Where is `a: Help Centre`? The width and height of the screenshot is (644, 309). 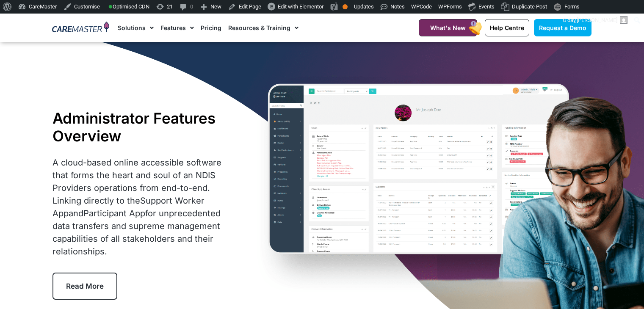
a: Help Centre is located at coordinates (507, 28).